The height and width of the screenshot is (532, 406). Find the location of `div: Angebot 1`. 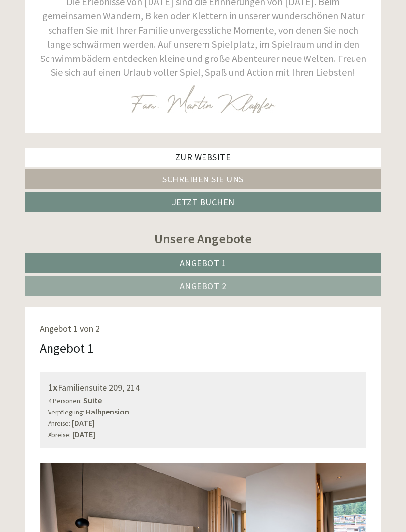

div: Angebot 1 is located at coordinates (66, 347).